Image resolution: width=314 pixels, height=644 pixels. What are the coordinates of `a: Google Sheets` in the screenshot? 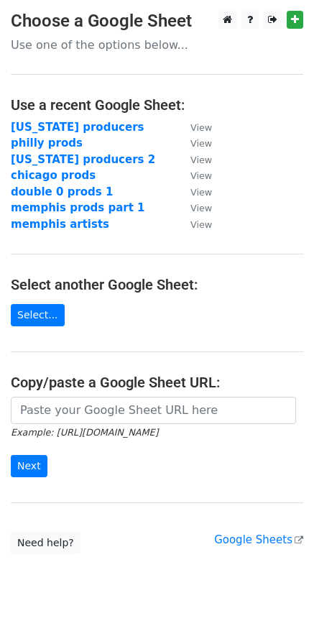 It's located at (259, 539).